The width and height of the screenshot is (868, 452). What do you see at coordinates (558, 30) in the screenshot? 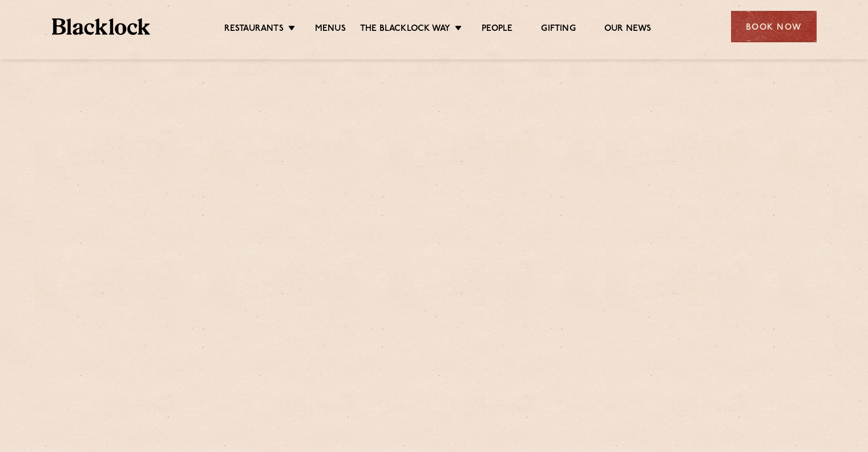
I see `a: Gifting` at bounding box center [558, 30].